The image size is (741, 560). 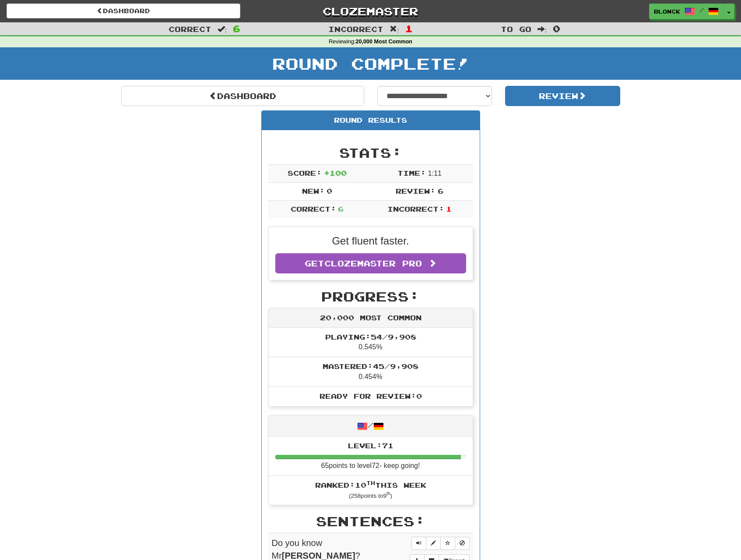 I want to click on span: Level: 71, so click(x=370, y=445).